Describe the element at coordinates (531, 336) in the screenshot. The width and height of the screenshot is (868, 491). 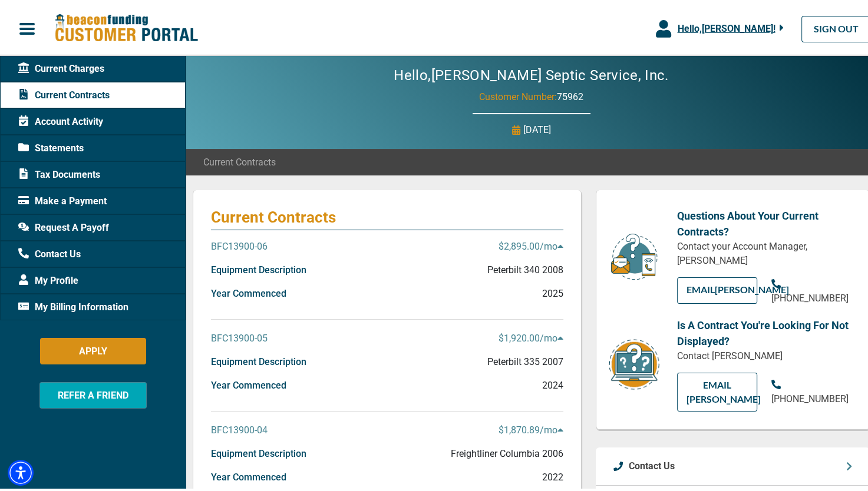
I see `p: $1,920.00 /mo` at that location.